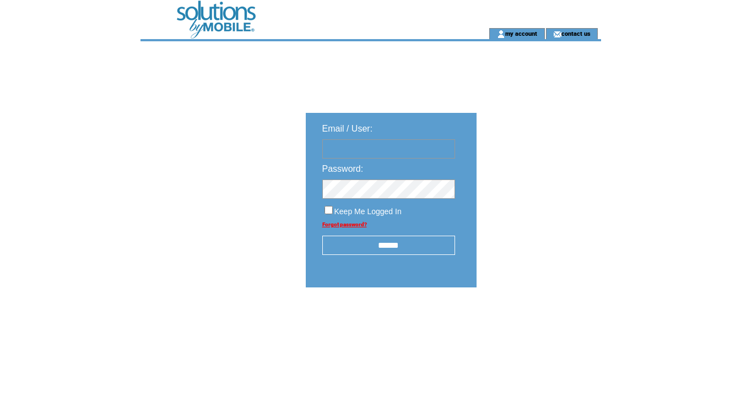  What do you see at coordinates (557, 34) in the screenshot?
I see `img: contact_us_icon.gif;jsessionid=E1F618EA5CE2A3E3A0AF93A8334048CF` at bounding box center [557, 34].